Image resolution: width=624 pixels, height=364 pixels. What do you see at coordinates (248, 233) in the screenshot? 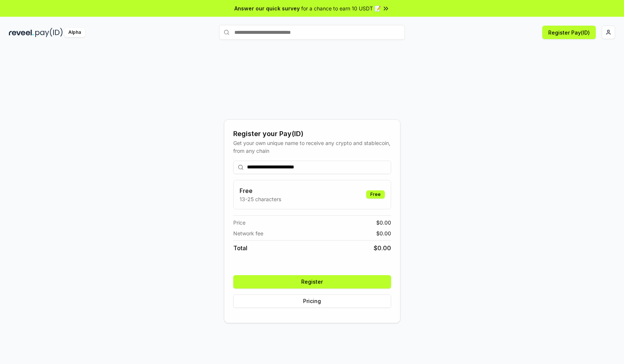
I see `span: Network fee` at bounding box center [248, 233].